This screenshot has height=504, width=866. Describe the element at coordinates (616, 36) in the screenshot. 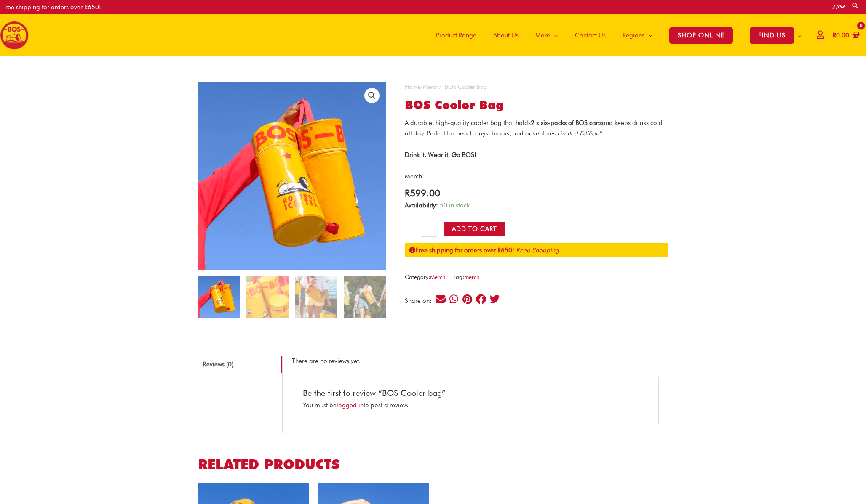

I see `nav: Site Navigation` at that location.